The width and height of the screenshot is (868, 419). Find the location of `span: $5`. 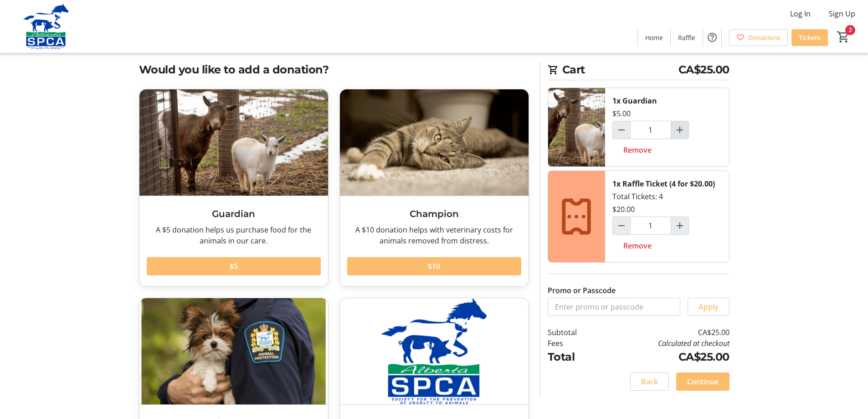

span: $5 is located at coordinates (234, 266).